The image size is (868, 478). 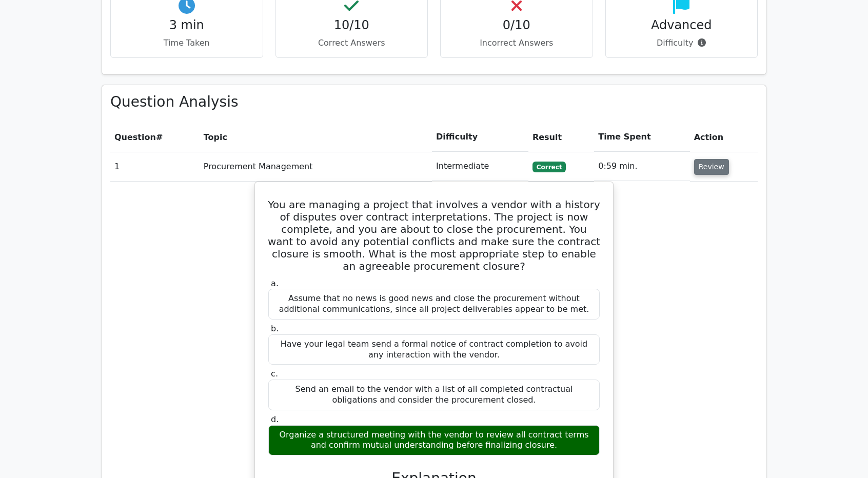 I want to click on h5: You are managing a project that involves a vendor with a history of disputes over contract interp..., so click(x=434, y=235).